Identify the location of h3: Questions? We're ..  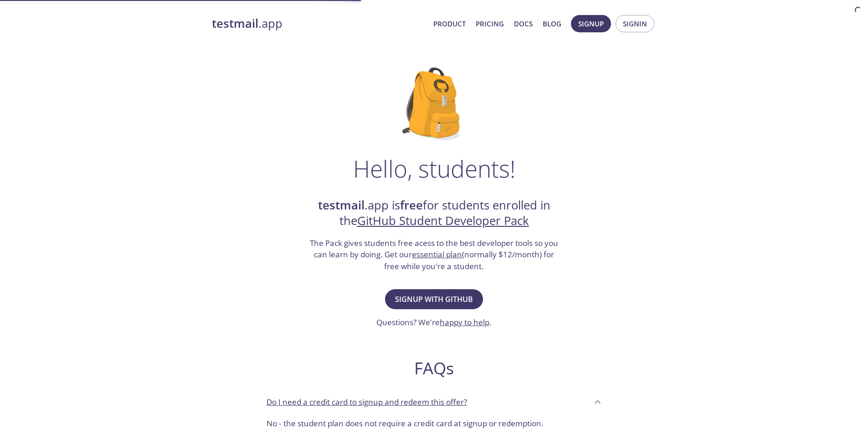
(434, 322).